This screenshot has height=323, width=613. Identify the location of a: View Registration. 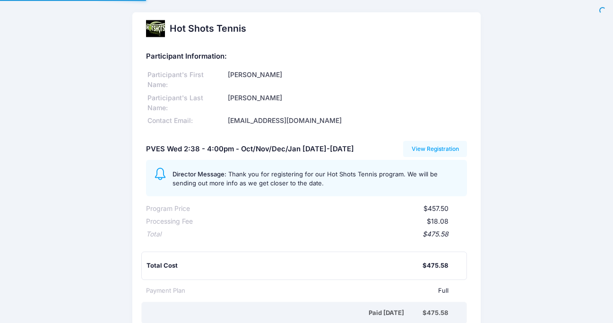
(435, 149).